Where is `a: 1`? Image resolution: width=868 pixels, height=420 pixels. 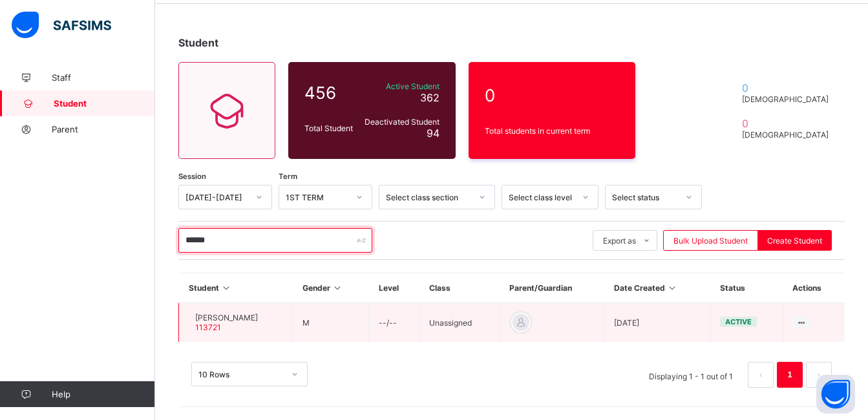
a: 1 is located at coordinates (789, 375).